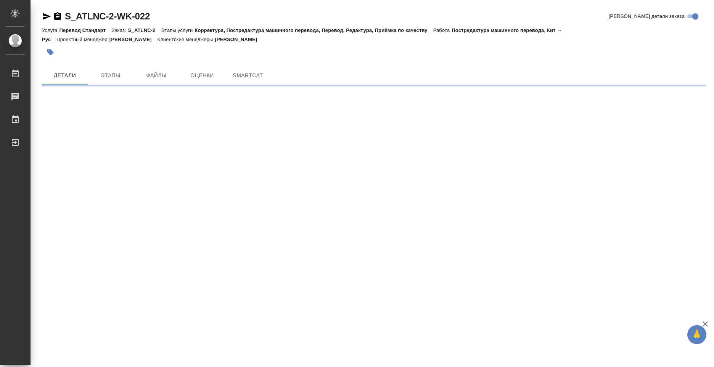  I want to click on p: Проектный менеджер, so click(83, 39).